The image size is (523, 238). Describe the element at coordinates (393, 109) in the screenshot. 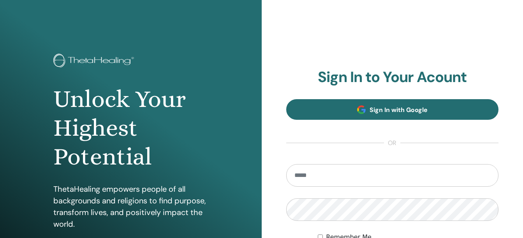

I see `a: Sign In with Google` at that location.